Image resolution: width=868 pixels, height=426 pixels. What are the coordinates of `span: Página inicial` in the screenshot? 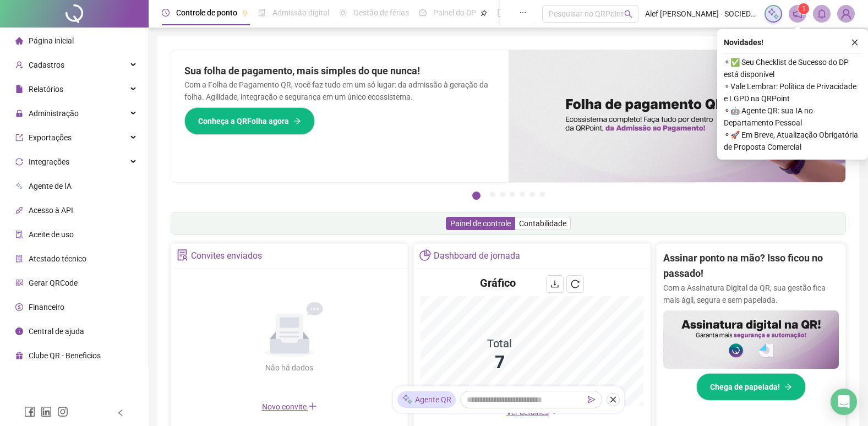 It's located at (51, 41).